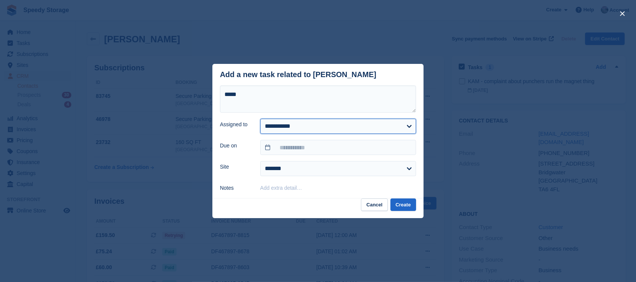  I want to click on label: Assigned to, so click(236, 124).